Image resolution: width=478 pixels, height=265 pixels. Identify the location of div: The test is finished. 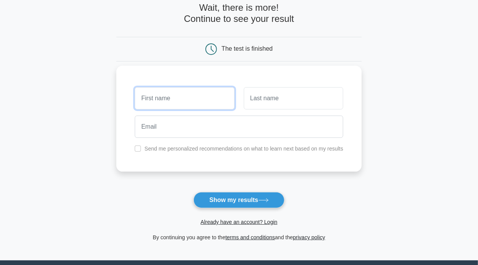
(247, 48).